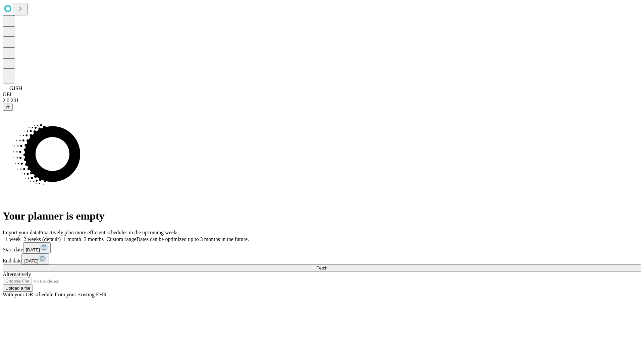  Describe the element at coordinates (322, 95) in the screenshot. I see `div: GEI` at that location.